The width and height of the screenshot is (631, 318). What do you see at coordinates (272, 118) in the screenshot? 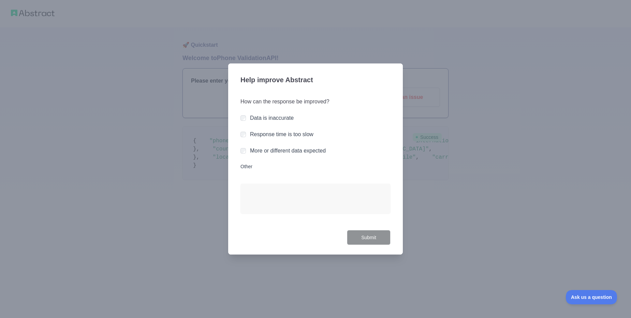
I see `label: Data is inaccurate` at bounding box center [272, 118].